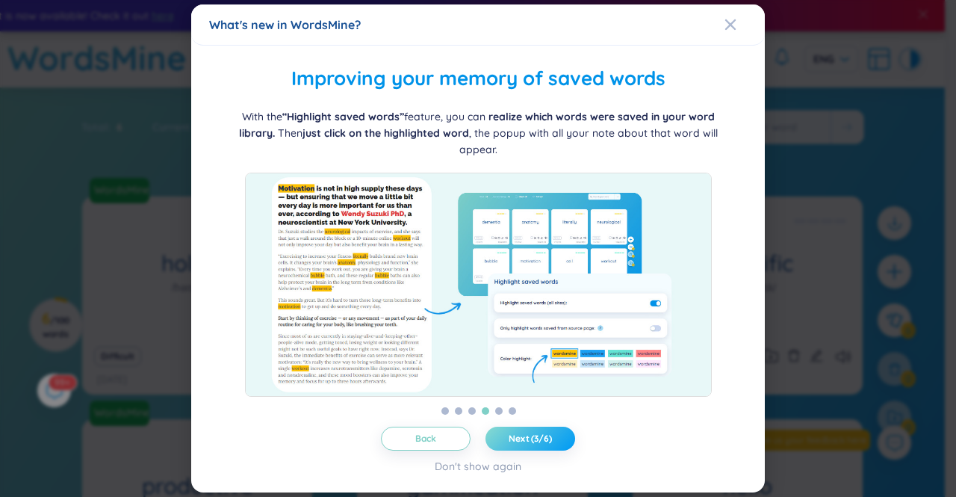 The height and width of the screenshot is (497, 956). What do you see at coordinates (478, 25) in the screenshot?
I see `div: What's new in WordsMine?` at bounding box center [478, 25].